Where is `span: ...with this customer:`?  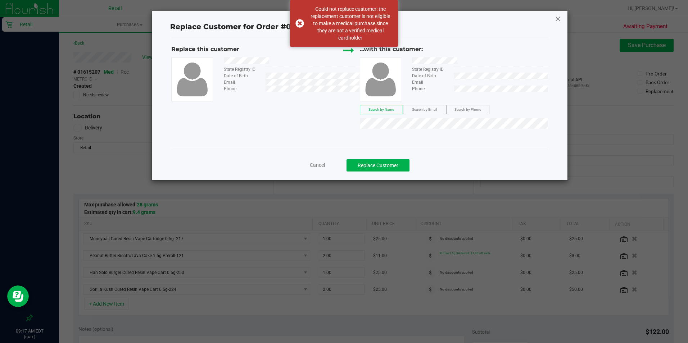
span: ...with this customer: is located at coordinates (391, 49).